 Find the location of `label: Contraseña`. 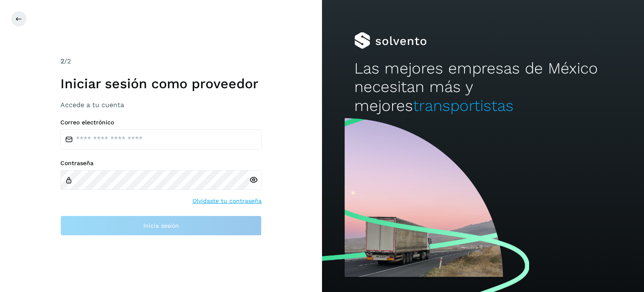

label: Contraseña is located at coordinates (161, 163).